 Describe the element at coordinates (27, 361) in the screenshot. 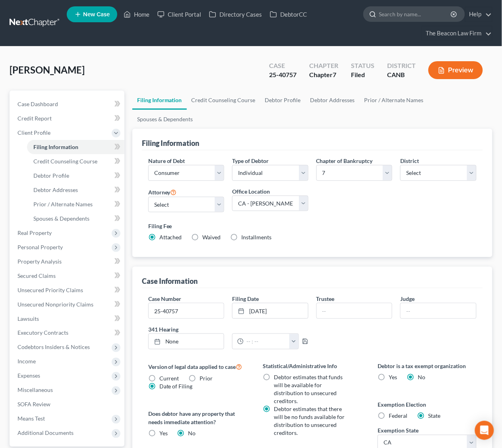

I see `span: Income` at that location.